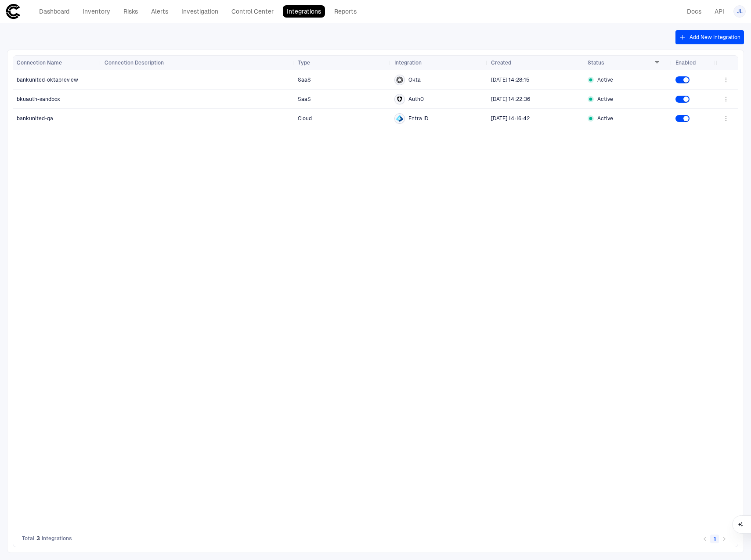  What do you see at coordinates (47, 80) in the screenshot?
I see `span: bankunited-oktapreview` at bounding box center [47, 80].